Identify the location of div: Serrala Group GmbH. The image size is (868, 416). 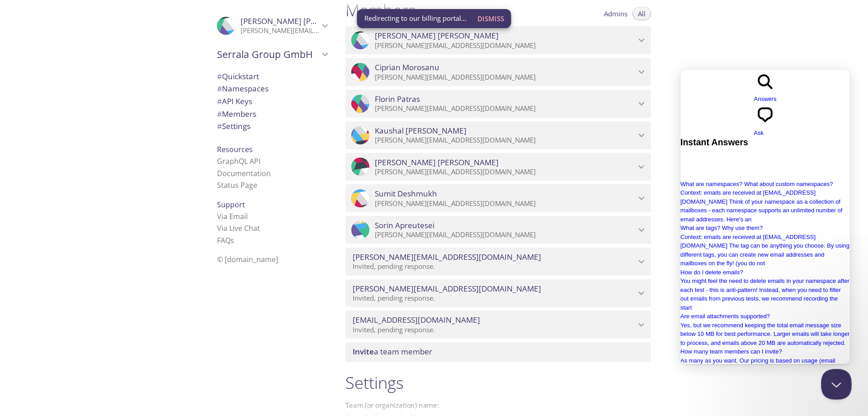
(272, 54).